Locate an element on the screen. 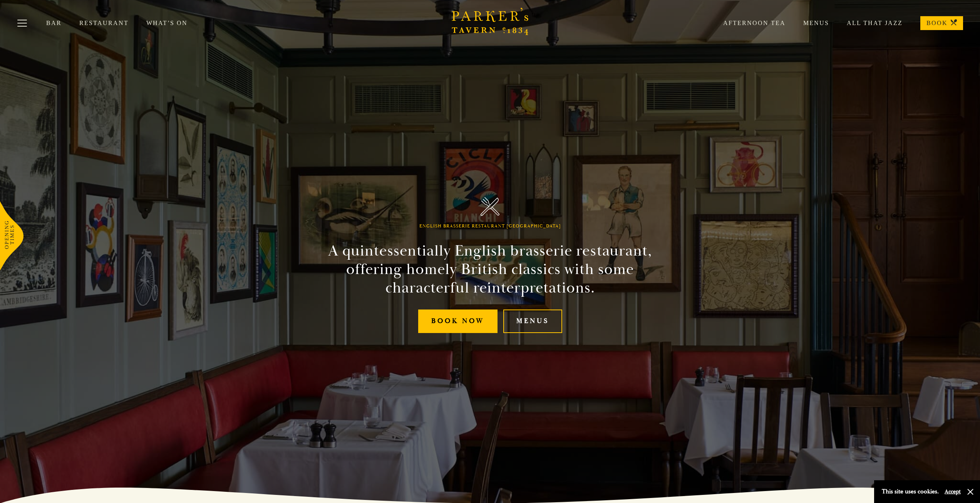 This screenshot has height=503, width=980. button: Close and accept is located at coordinates (970, 492).